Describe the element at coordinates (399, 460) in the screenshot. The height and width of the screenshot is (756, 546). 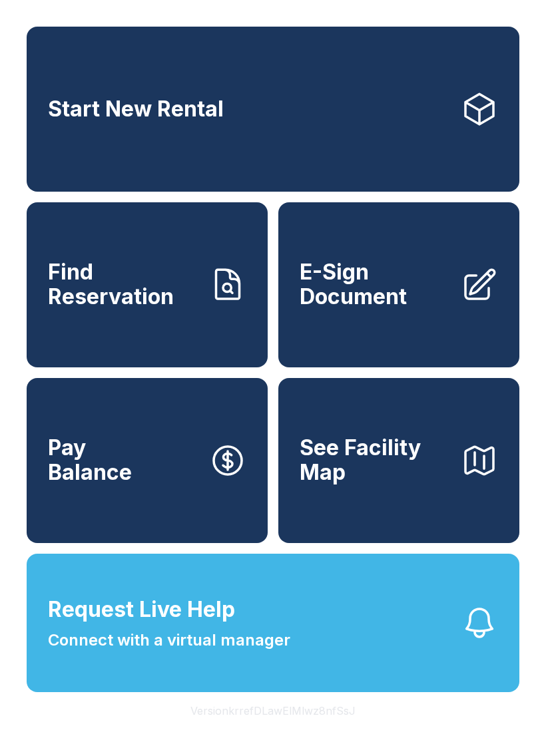
I see `button: See Facility Map` at that location.